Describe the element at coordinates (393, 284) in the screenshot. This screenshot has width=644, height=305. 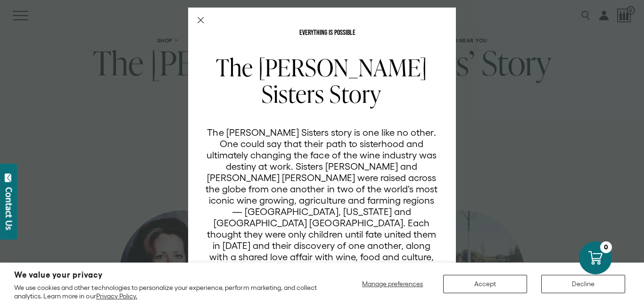
I see `button: Manage preferences` at that location.